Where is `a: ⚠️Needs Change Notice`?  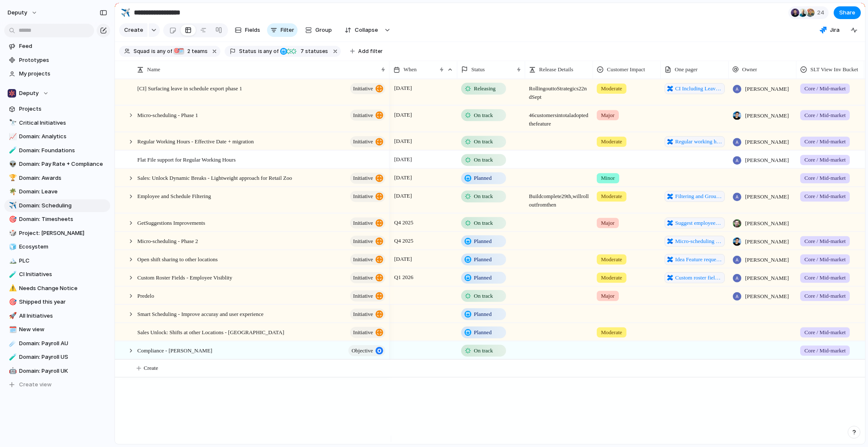
a: ⚠️Needs Change Notice is located at coordinates (57, 289).